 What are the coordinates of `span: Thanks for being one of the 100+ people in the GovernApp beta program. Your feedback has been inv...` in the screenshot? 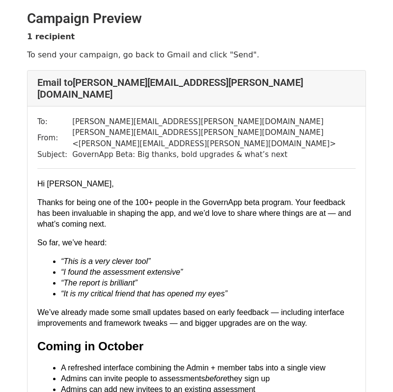 It's located at (195, 213).